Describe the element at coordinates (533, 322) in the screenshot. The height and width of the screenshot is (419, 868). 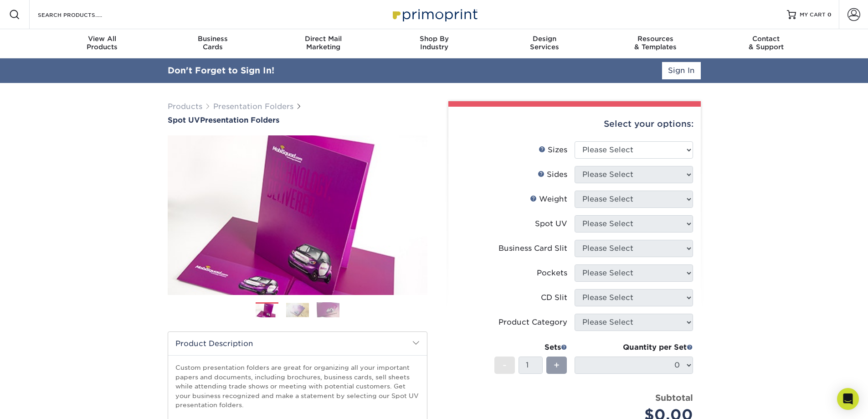
I see `div: Product Category` at that location.